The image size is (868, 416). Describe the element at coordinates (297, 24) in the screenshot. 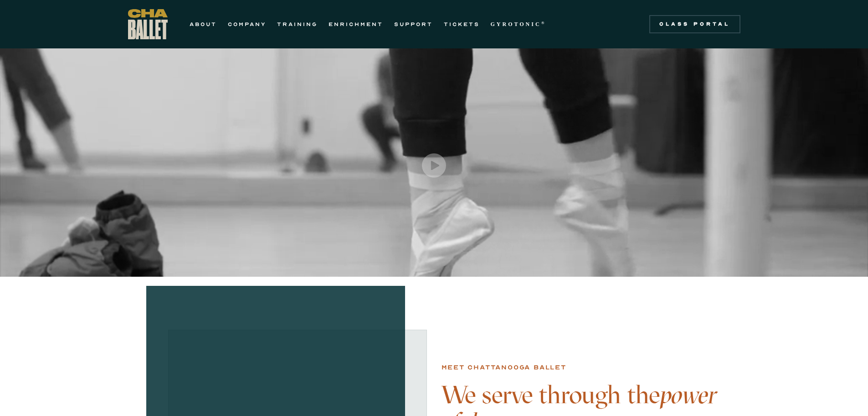

I see `a: TRAINING` at that location.